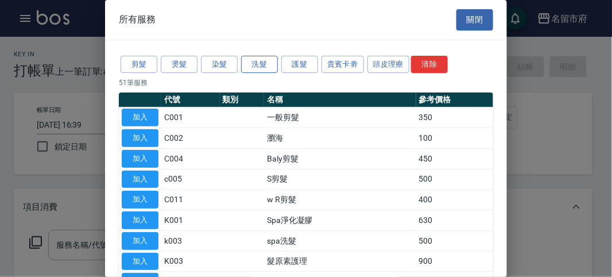 This screenshot has height=277, width=612. I want to click on td: 900, so click(455, 261).